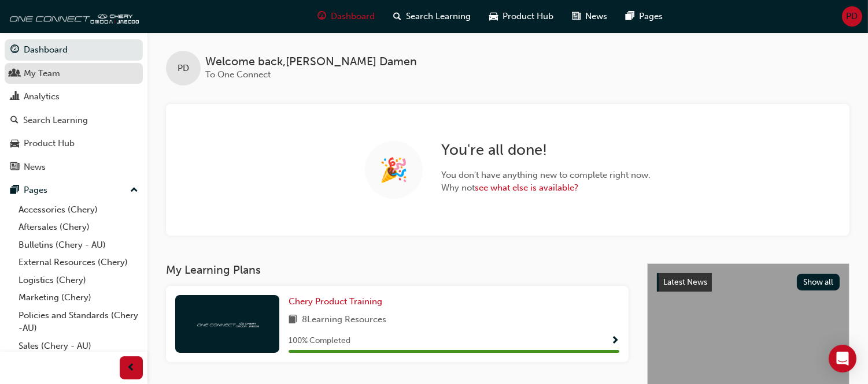 The image size is (868, 384). Describe the element at coordinates (522, 16) in the screenshot. I see `a: car-iconProduct Hub` at that location.